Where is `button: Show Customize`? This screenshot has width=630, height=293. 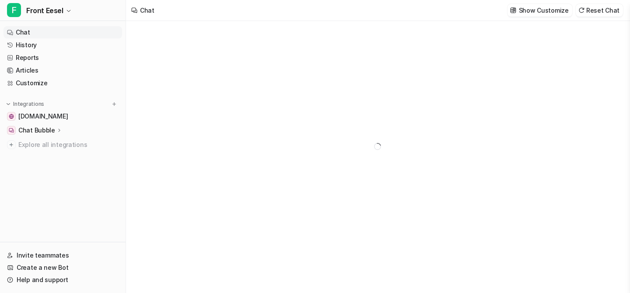
button: Show Customize is located at coordinates (540, 10).